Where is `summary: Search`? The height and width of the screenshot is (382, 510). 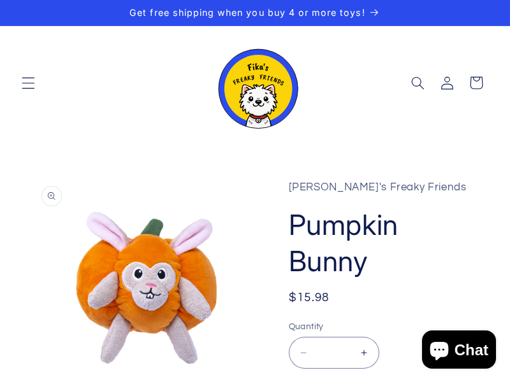
summary: Search is located at coordinates (417, 83).